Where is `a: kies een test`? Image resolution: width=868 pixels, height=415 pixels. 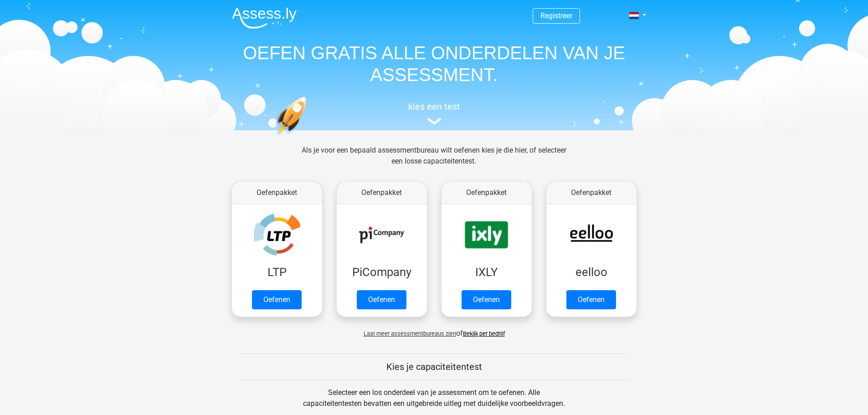
a: kies een test is located at coordinates (434, 113).